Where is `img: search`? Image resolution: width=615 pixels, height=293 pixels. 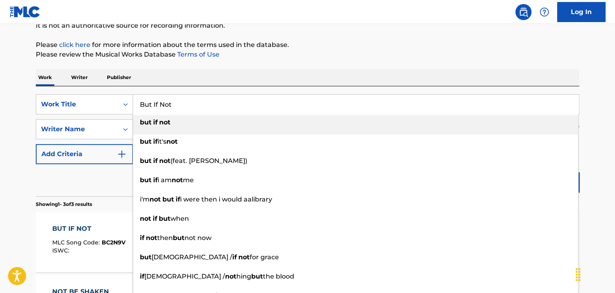 img: search is located at coordinates (523, 12).